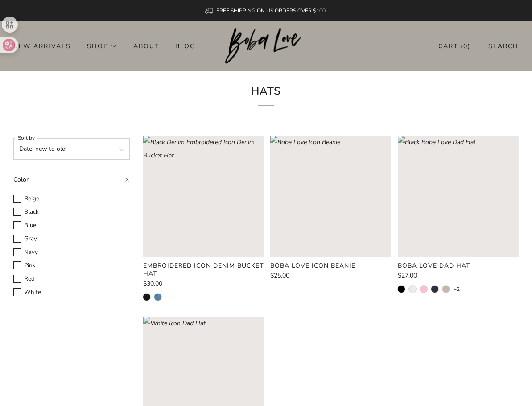  Describe the element at coordinates (458, 266) in the screenshot. I see `a: Boba Love Dad Hat` at that location.